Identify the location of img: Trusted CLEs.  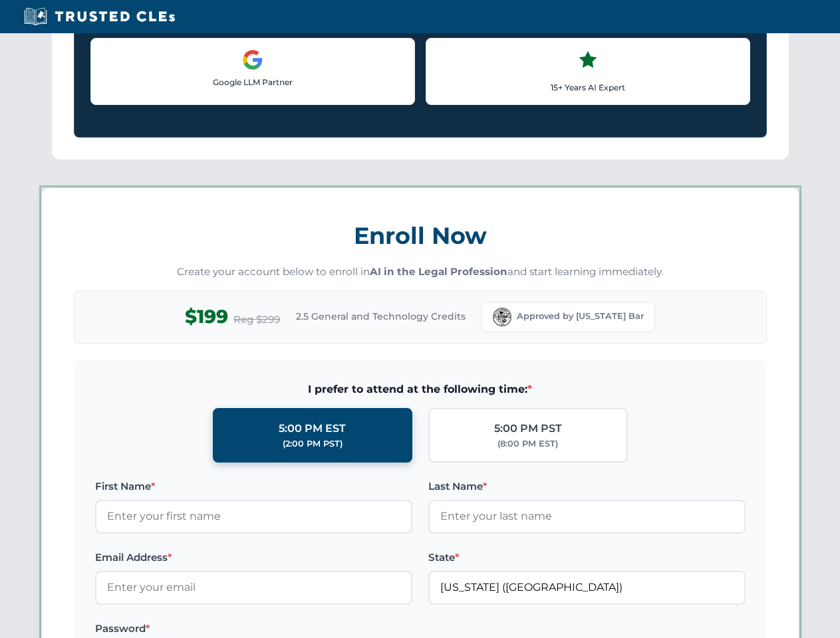
(99, 16).